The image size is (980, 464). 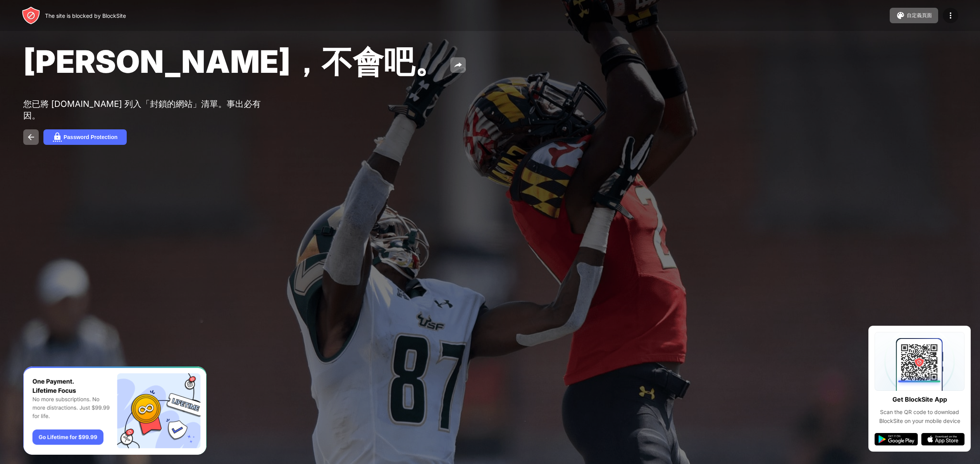 I want to click on div: 自定義頁面, so click(x=919, y=15).